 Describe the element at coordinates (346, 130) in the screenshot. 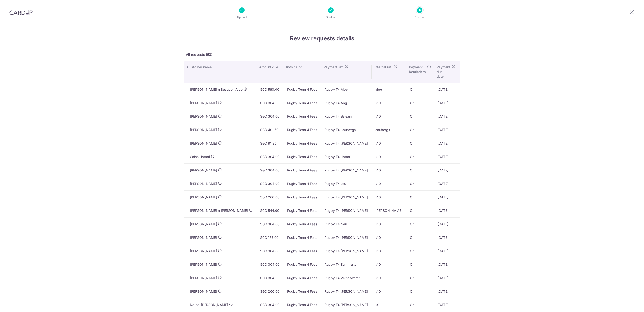

I see `td: Rugby T4 Caubergs` at that location.